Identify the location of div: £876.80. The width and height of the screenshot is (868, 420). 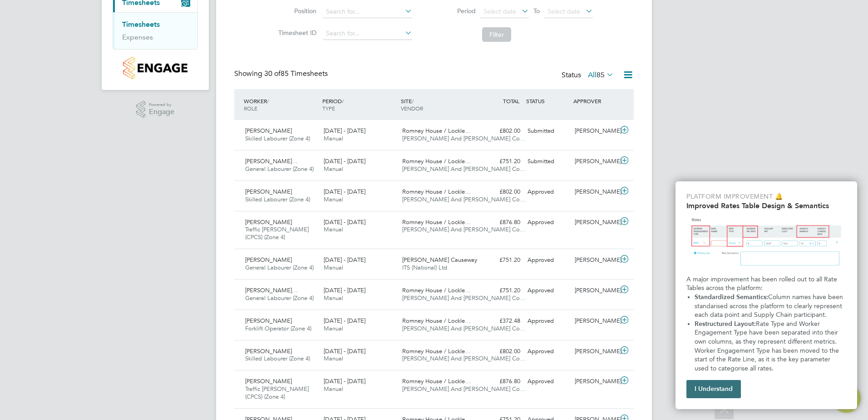
(501, 381).